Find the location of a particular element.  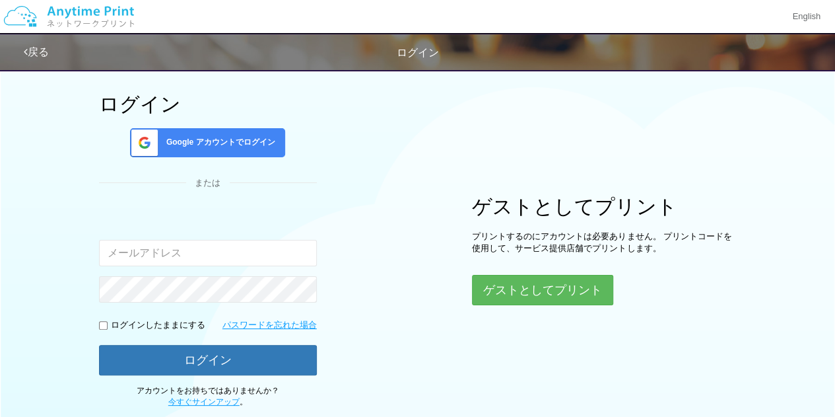

p: ログインしたままにする is located at coordinates (158, 325).